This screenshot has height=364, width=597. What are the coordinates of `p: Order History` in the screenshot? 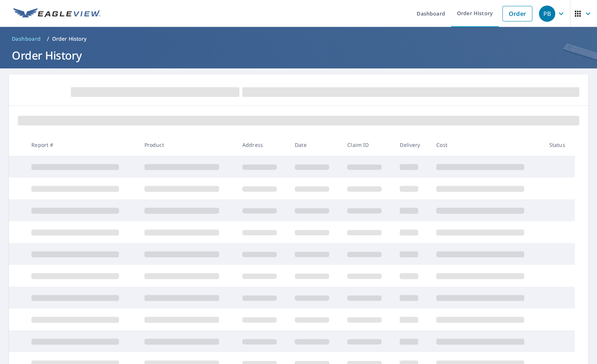 It's located at (69, 39).